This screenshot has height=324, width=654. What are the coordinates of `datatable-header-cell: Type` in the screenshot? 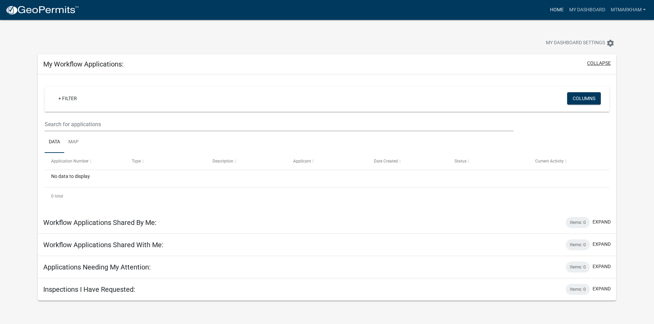 It's located at (165, 161).